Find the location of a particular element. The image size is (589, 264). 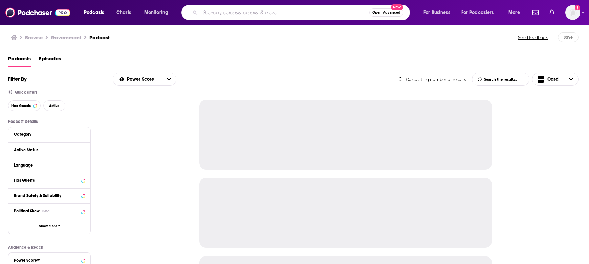

button: Choose View is located at coordinates (556, 79).